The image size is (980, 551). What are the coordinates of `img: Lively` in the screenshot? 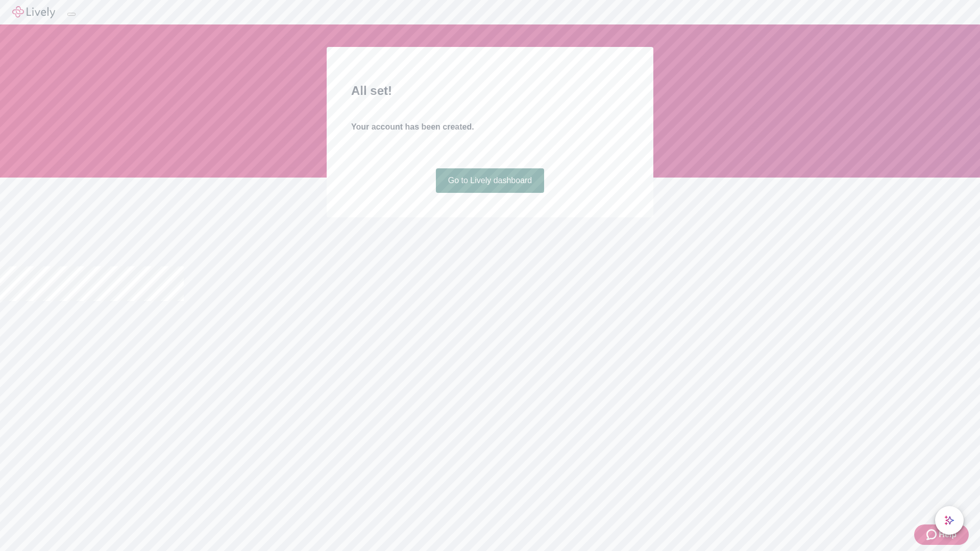 It's located at (34, 12).